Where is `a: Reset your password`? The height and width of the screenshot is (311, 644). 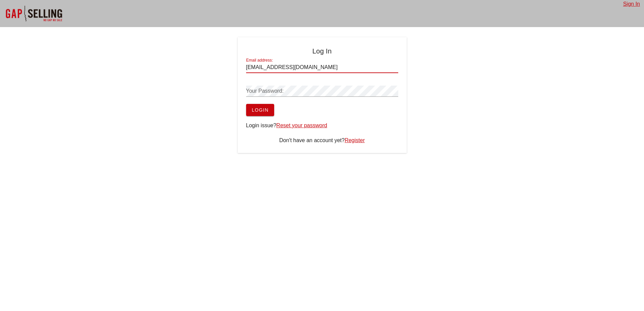
a: Reset your password is located at coordinates (302, 125).